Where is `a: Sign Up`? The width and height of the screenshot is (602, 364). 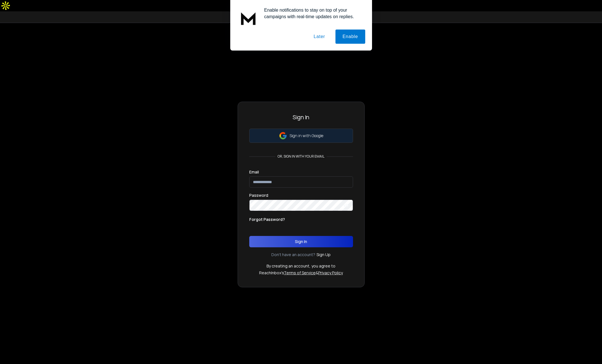
a: Sign Up is located at coordinates (324, 255).